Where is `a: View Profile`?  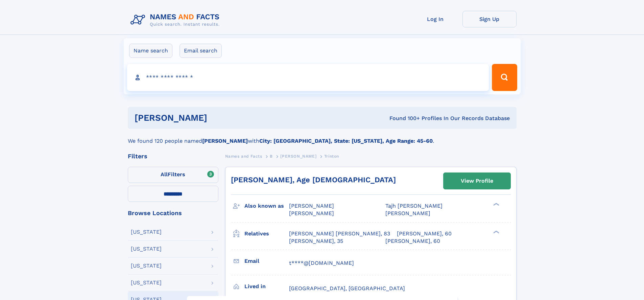
a: View Profile is located at coordinates (477, 181).